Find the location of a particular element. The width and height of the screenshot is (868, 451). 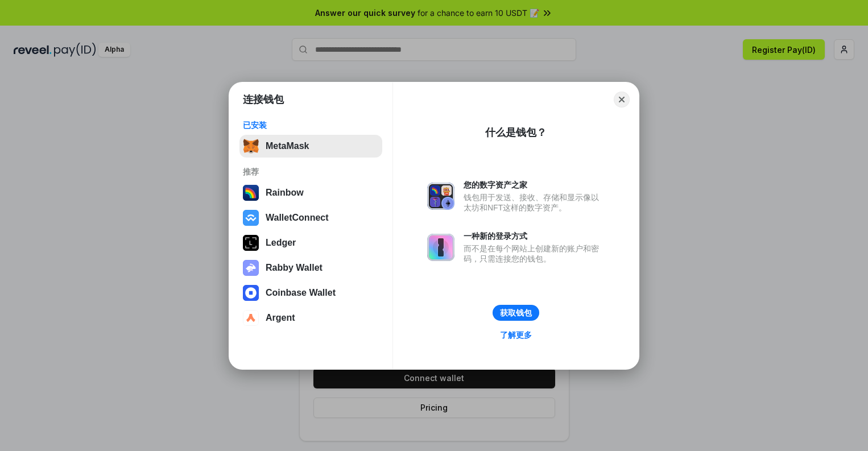

a: 了解更多 is located at coordinates (516, 335).